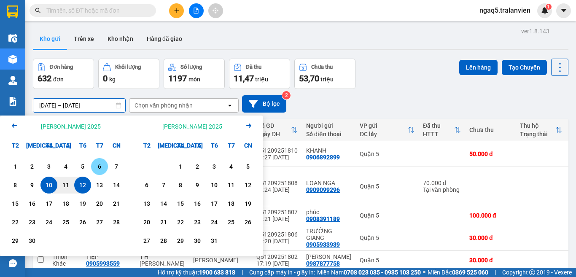  What do you see at coordinates (545, 11) in the screenshot?
I see `img: icon-new-feature` at bounding box center [545, 11].